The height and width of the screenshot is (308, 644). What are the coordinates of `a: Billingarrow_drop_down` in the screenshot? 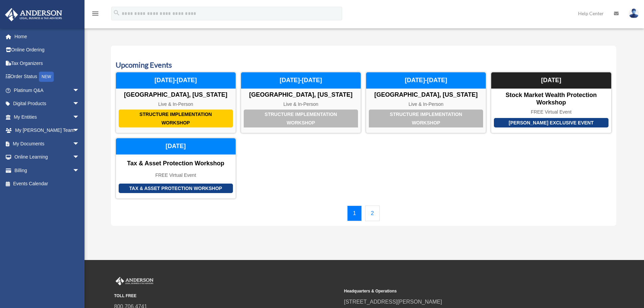 It's located at (47, 170).